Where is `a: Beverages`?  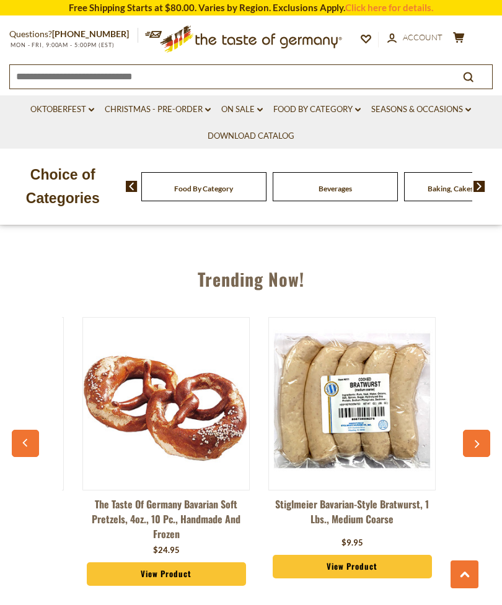
a: Beverages is located at coordinates (335, 188).